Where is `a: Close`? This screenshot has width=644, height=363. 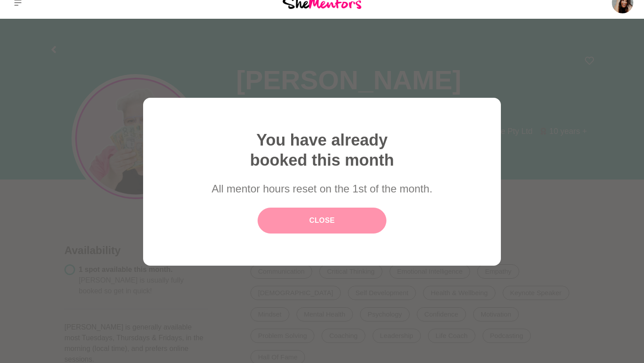 a: Close is located at coordinates (322, 221).